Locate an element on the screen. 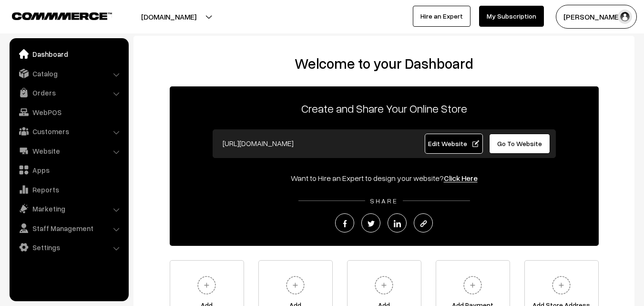  a: Hire an Expert is located at coordinates (442, 16).